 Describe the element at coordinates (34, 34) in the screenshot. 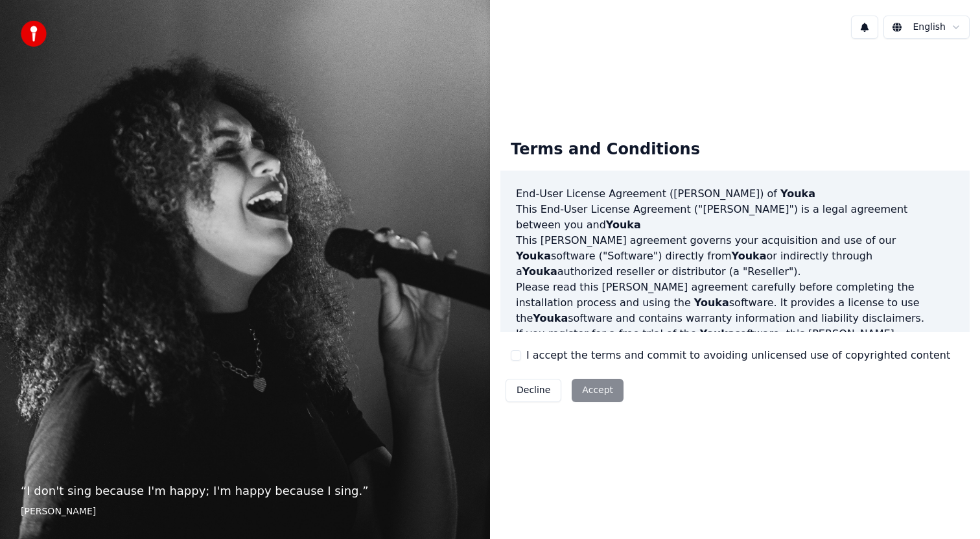

I see `img: youka` at that location.